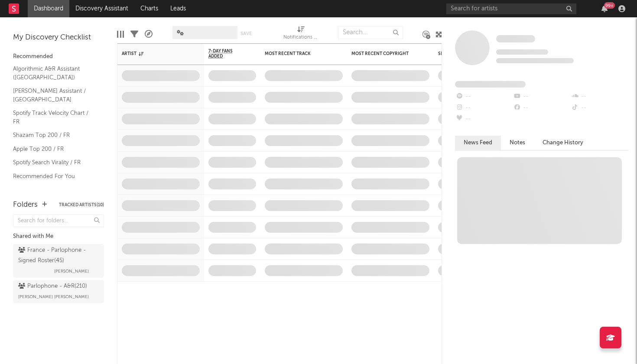 The height and width of the screenshot is (364, 637). I want to click on a: Spotify Track Velocity Chart / FR, so click(54, 117).